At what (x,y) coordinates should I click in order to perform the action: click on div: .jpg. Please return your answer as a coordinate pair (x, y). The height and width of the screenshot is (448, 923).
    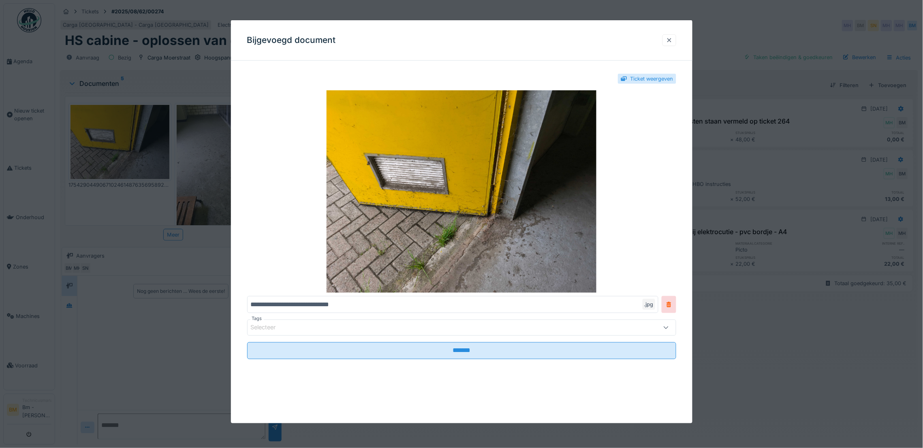
    Looking at the image, I should click on (649, 304).